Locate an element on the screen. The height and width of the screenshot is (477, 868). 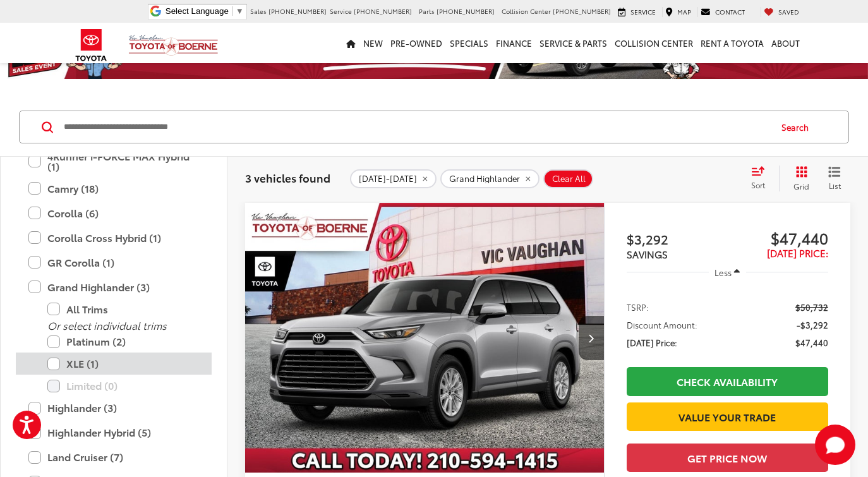
div: 2025 Toyota Grand Highlander XLE 0 is located at coordinates (424, 338).